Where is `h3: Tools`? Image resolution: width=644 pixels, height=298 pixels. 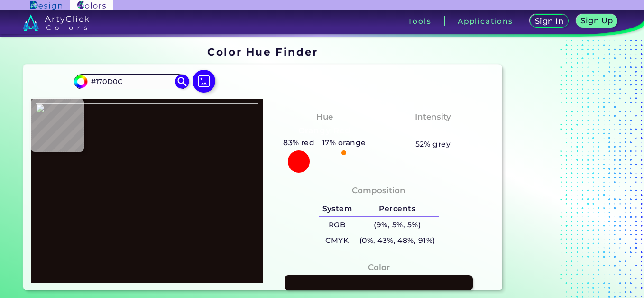 h3: Tools is located at coordinates (419, 21).